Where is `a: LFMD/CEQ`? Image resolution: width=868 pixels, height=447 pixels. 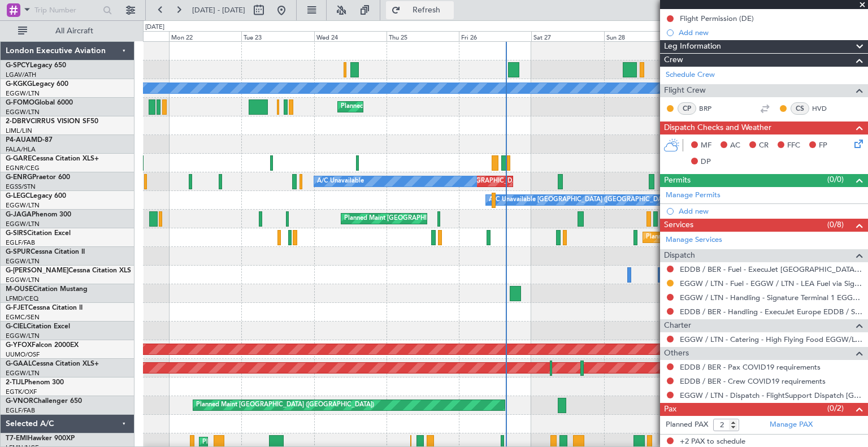
a: LFMD/CEQ is located at coordinates (22, 298).